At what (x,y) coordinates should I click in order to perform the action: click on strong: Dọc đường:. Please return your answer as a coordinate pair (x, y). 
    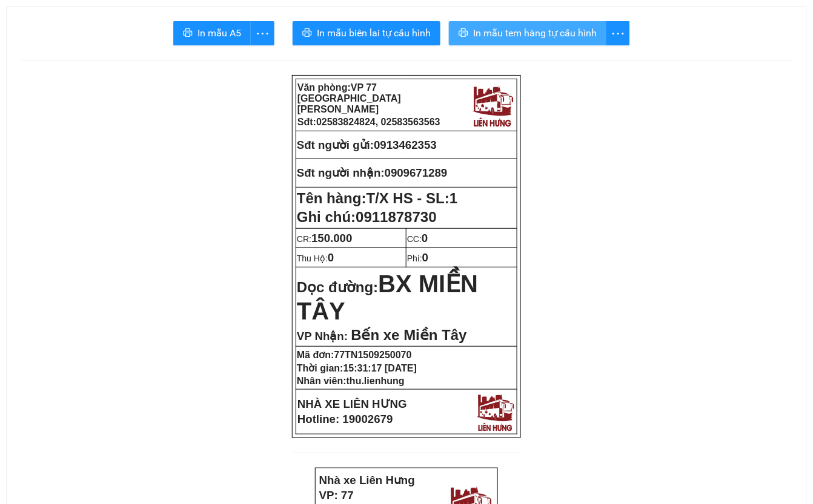
    Looking at the image, I should click on (387, 301).